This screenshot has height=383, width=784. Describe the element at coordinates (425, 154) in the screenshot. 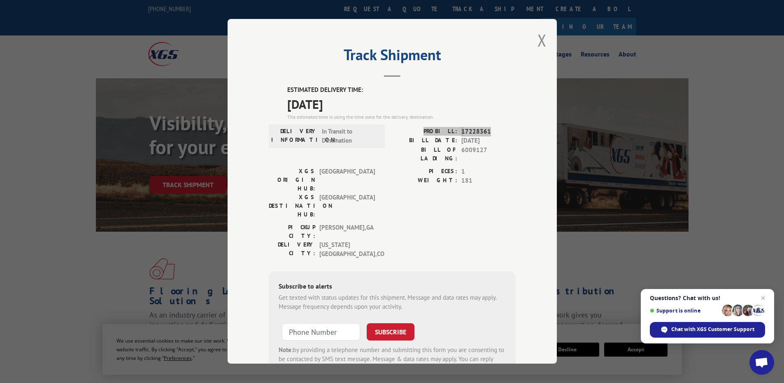

I see `label: BILL OF LADING:` at that location.